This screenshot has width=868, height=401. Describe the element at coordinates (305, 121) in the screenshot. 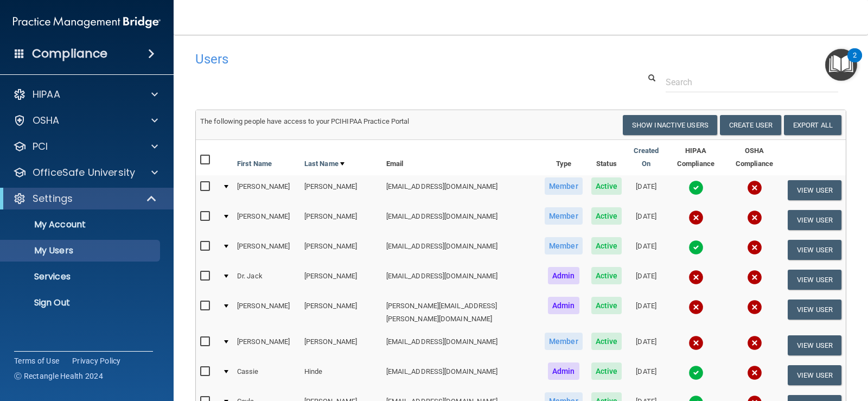

I see `span: The following people have access to your PCIHIPAA Practice Portal` at that location.